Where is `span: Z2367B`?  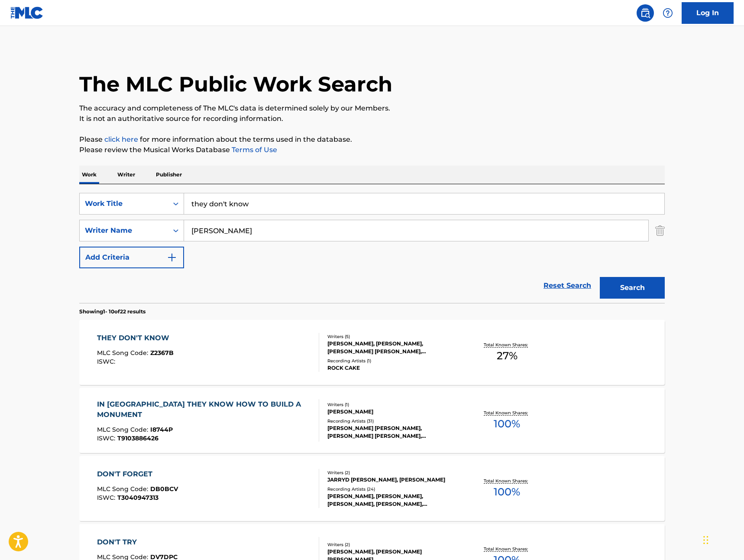
span: Z2367B is located at coordinates (162, 353).